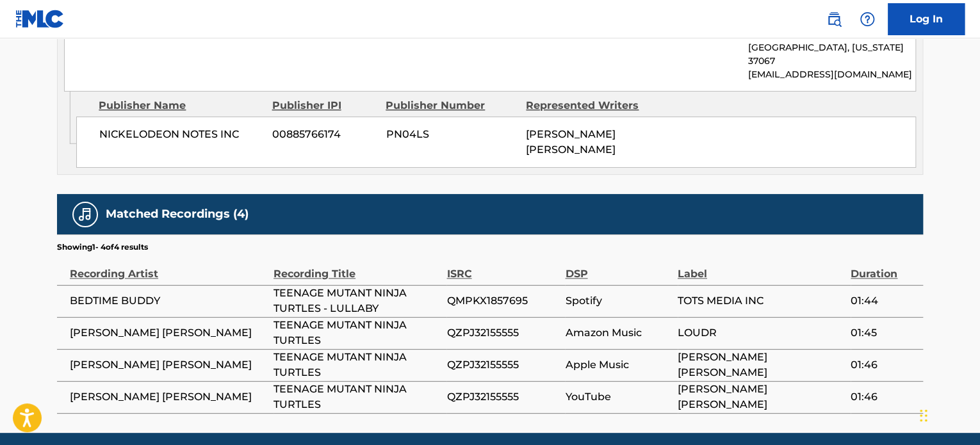 Image resolution: width=980 pixels, height=445 pixels. What do you see at coordinates (867, 19) in the screenshot?
I see `img: help` at bounding box center [867, 19].